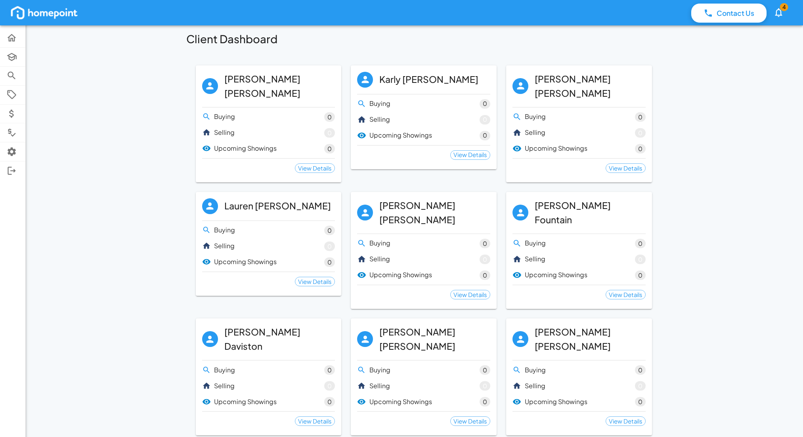 Image resolution: width=803 pixels, height=437 pixels. What do you see at coordinates (784, 7) in the screenshot?
I see `span: 4` at bounding box center [784, 7].